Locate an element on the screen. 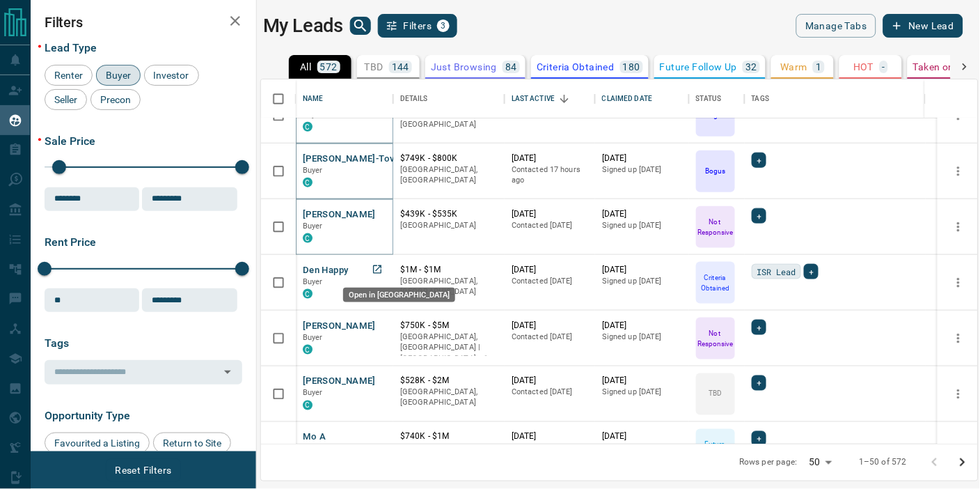 Image resolution: width=980 pixels, height=489 pixels. span: Tags is located at coordinates (56, 342).